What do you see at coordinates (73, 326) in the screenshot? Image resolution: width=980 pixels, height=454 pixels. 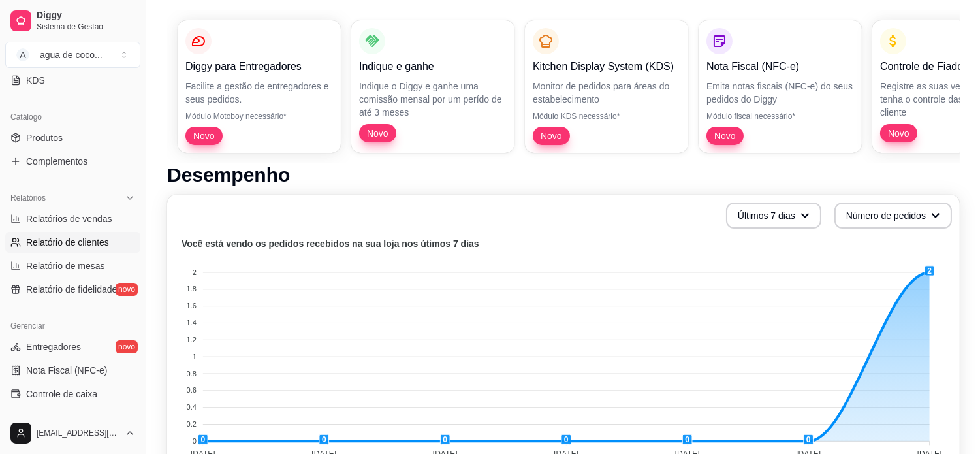 I see `div: Gerenciar` at bounding box center [73, 326].